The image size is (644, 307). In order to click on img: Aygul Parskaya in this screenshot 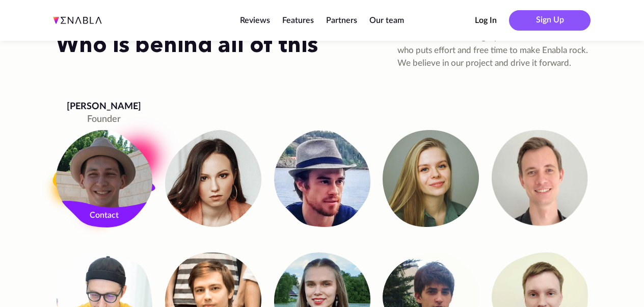, I will do `click(213, 178)`.